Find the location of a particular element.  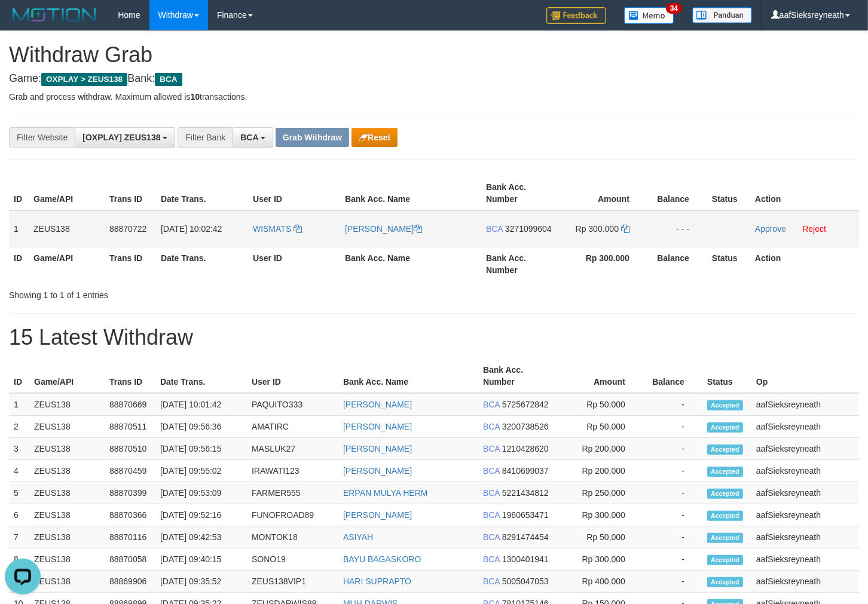

th: Trans ID is located at coordinates (131, 263).